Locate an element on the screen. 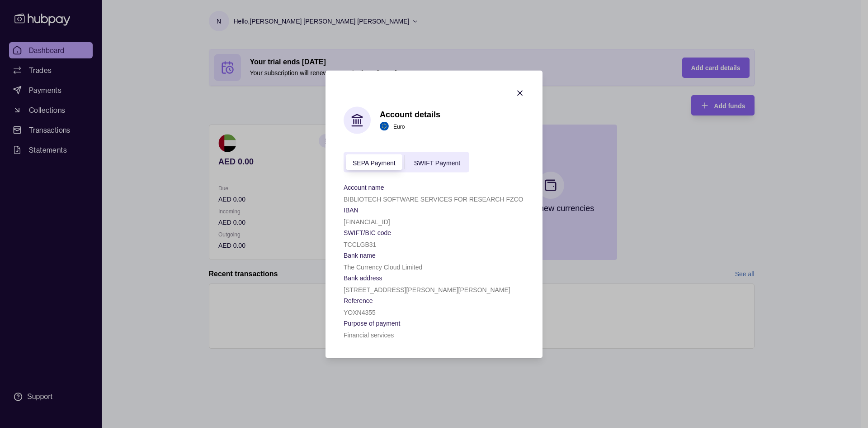 The height and width of the screenshot is (428, 868). p: SWIFT/BIC code is located at coordinates (367, 232).